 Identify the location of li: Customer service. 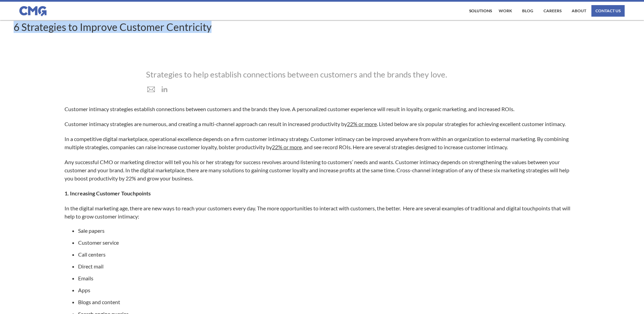
(326, 243).